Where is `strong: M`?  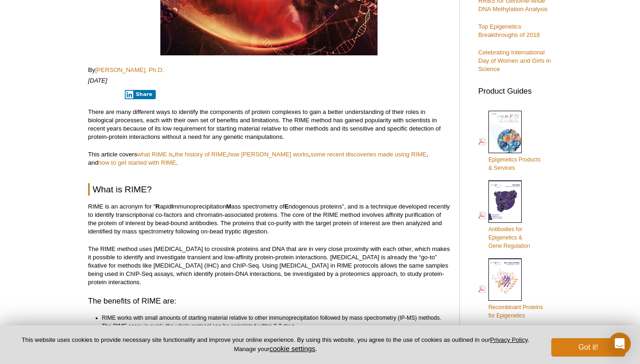 strong: M is located at coordinates (229, 206).